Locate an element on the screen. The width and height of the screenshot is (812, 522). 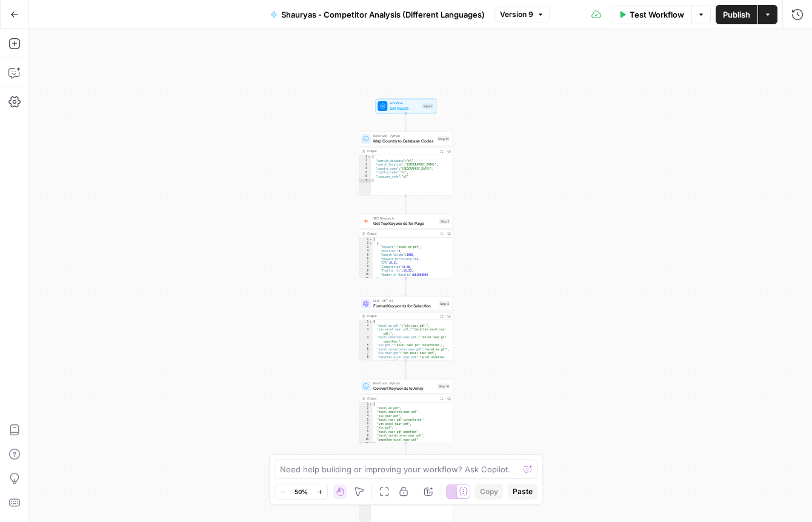
g: Edge from step_16 to step_3 is located at coordinates (405, 452).